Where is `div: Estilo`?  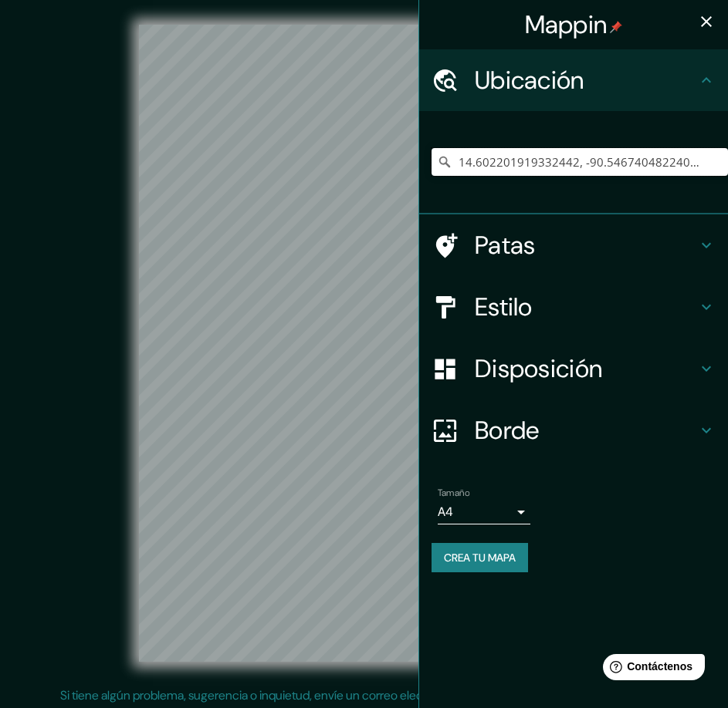 div: Estilo is located at coordinates (573, 307).